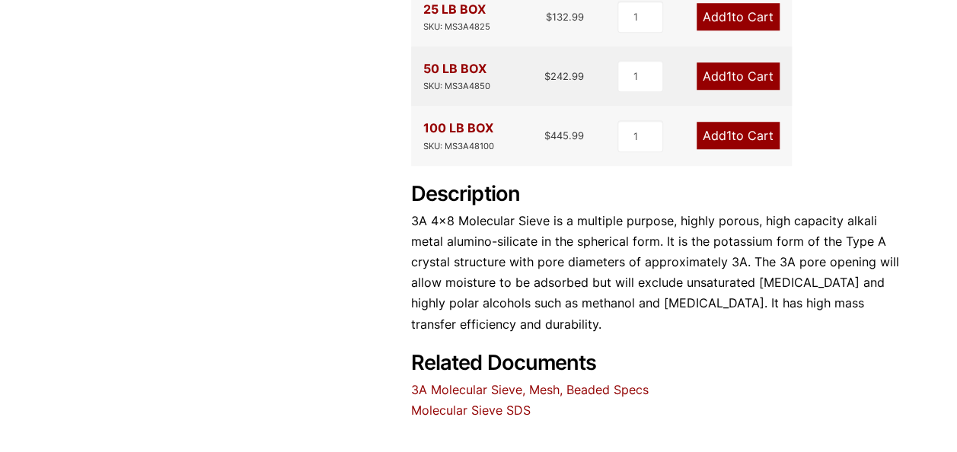  Describe the element at coordinates (457, 76) in the screenshot. I see `div: 50 LB BOX` at that location.